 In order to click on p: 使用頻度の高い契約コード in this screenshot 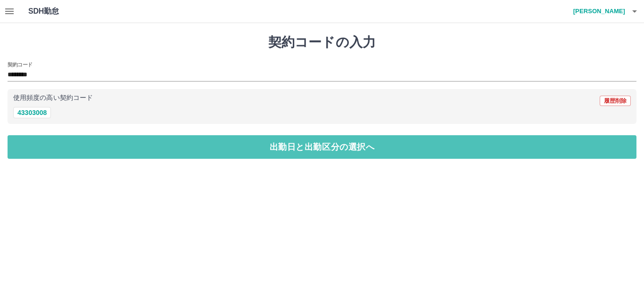, I will do `click(53, 98)`.